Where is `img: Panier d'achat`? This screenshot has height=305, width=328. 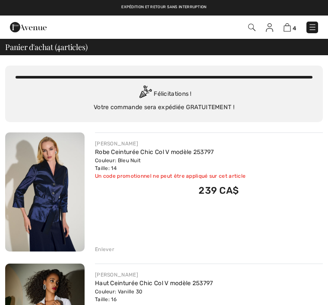 img: Panier d'achat is located at coordinates (287, 27).